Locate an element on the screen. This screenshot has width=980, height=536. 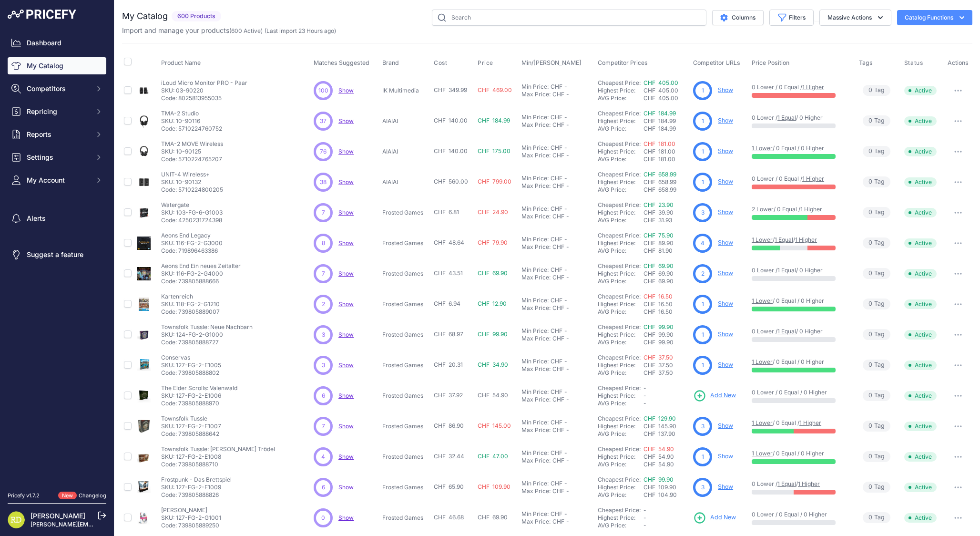
button: Reports is located at coordinates (57, 134).